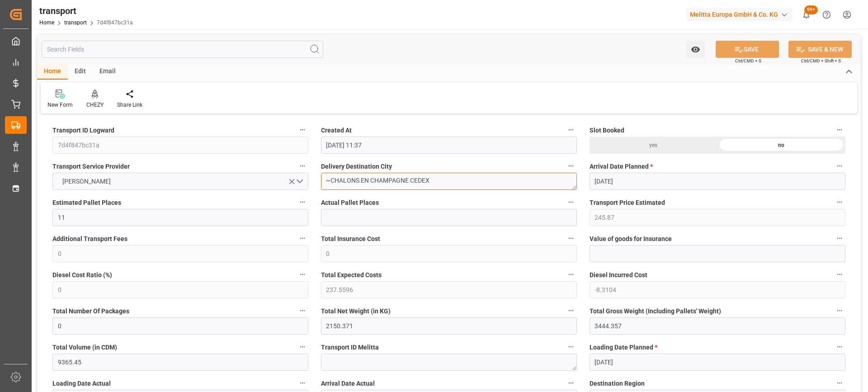  I want to click on button: Estimated Pallet Places, so click(302, 202).